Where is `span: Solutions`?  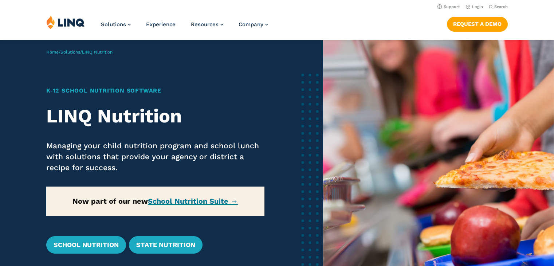 span: Solutions is located at coordinates (113, 24).